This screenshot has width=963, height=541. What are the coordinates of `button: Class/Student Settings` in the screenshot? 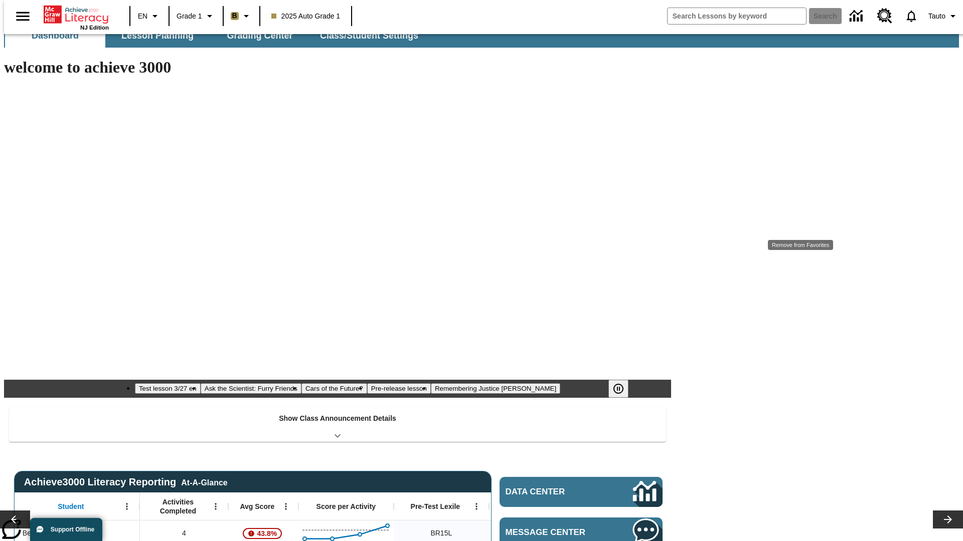 It's located at (369, 36).